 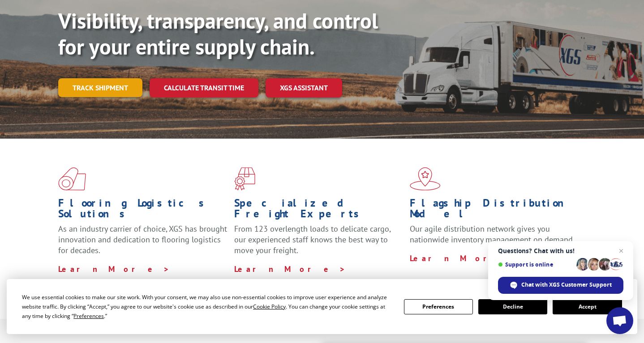 What do you see at coordinates (536, 265) in the screenshot?
I see `span: Support is online` at bounding box center [536, 265].